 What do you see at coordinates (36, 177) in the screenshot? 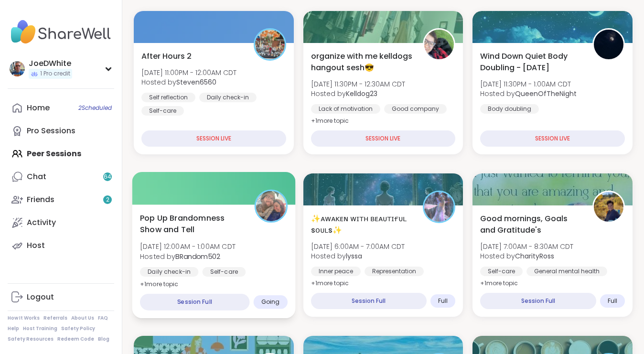
I see `div: Chat` at bounding box center [36, 177].